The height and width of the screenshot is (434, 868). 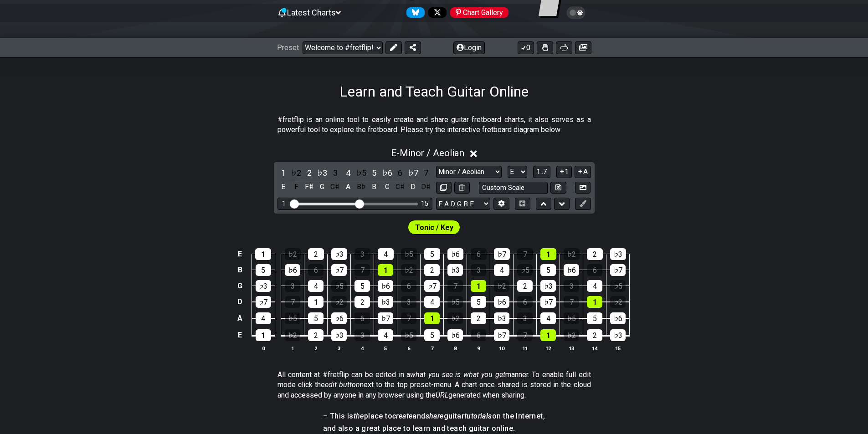 I want to click on div: 2, so click(x=595, y=255).